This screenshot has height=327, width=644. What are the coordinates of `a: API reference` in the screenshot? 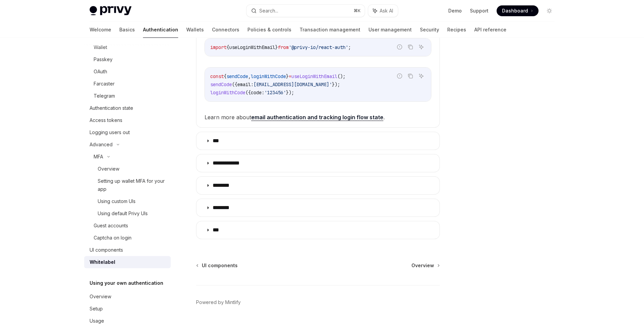 It's located at (491, 30).